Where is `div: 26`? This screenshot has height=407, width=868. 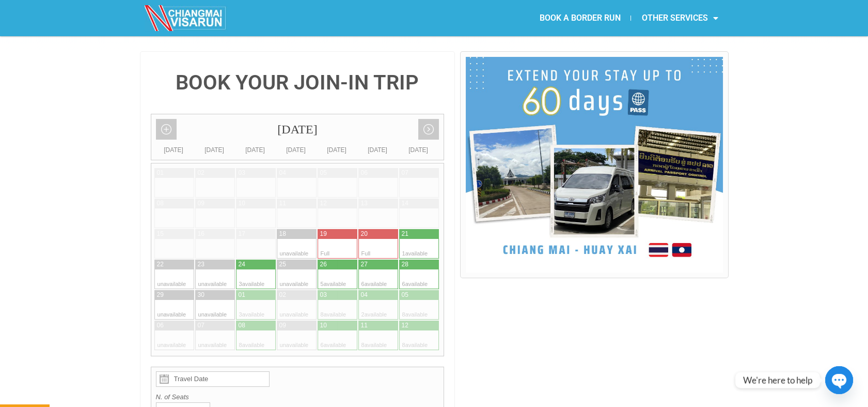
div: 26 is located at coordinates (323, 264).